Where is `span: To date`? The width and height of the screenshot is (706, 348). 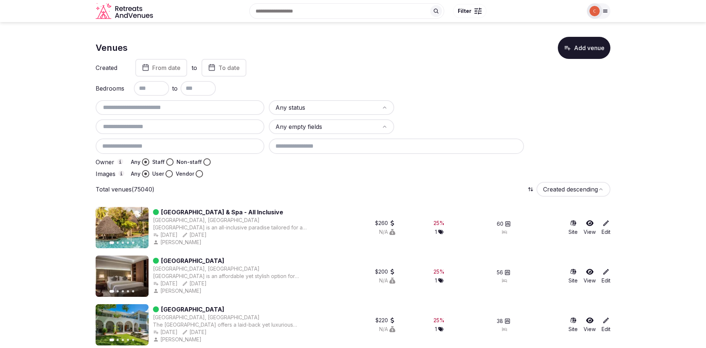 span: To date is located at coordinates (229, 68).